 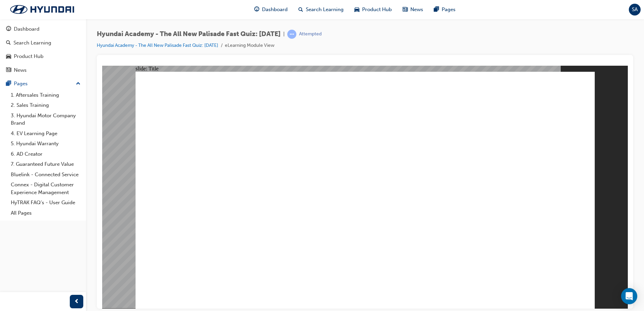 I want to click on button: Pages, so click(x=43, y=83).